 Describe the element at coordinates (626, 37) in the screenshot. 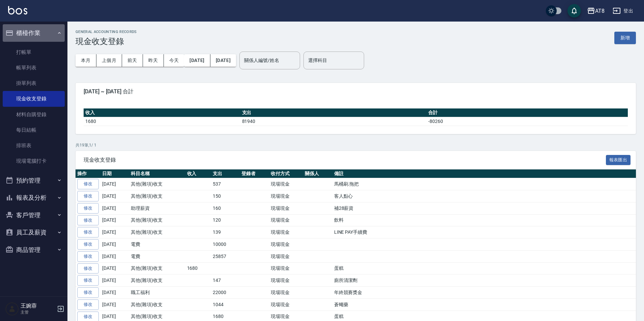

I see `button: 新增` at that location.